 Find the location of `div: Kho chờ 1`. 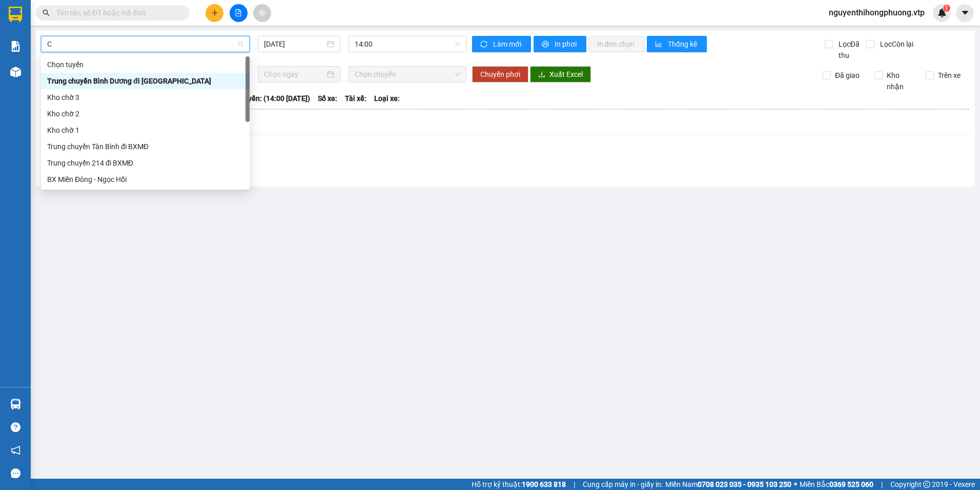

div: Kho chờ 1 is located at coordinates (145, 130).